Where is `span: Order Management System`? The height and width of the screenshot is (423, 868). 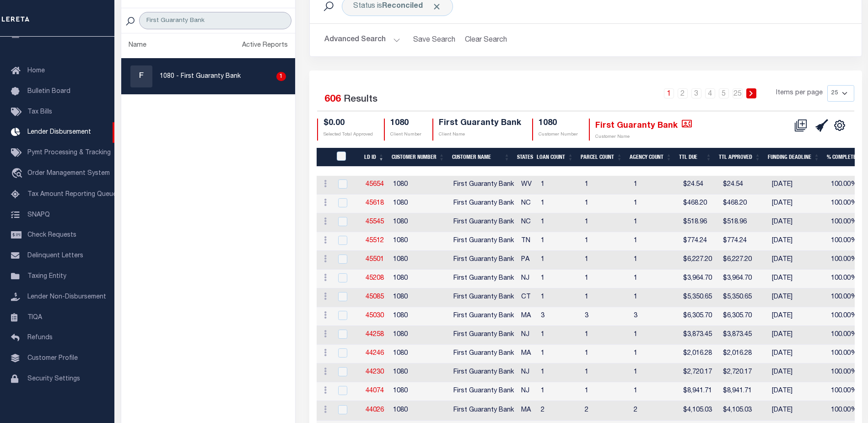
span: Order Management System is located at coordinates (68, 174).